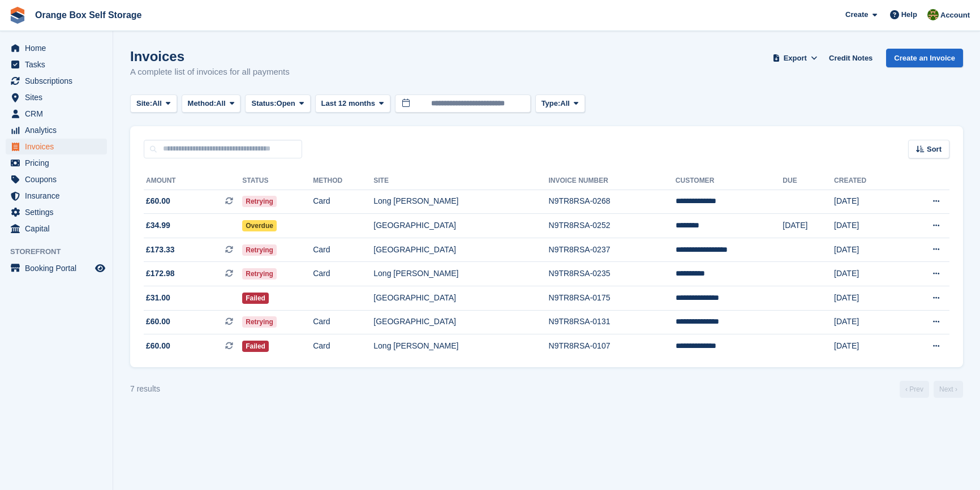 The height and width of the screenshot is (490, 980). Describe the element at coordinates (58, 113) in the screenshot. I see `span: CRM` at that location.